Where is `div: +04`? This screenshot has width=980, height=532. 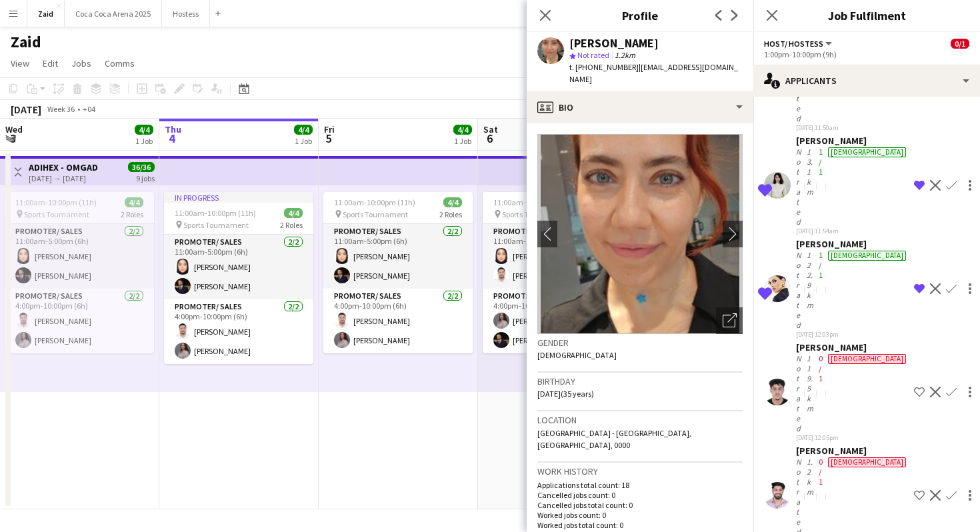
div: +04 is located at coordinates (89, 109).